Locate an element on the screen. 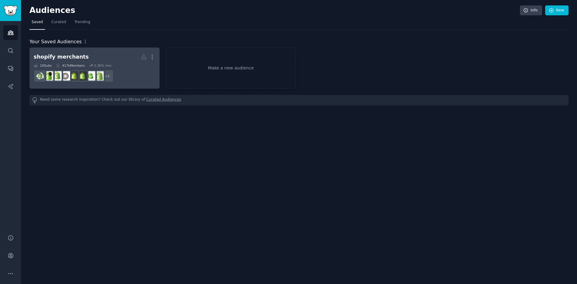 The height and width of the screenshot is (284, 577). a: Make a new audience is located at coordinates (231, 68).